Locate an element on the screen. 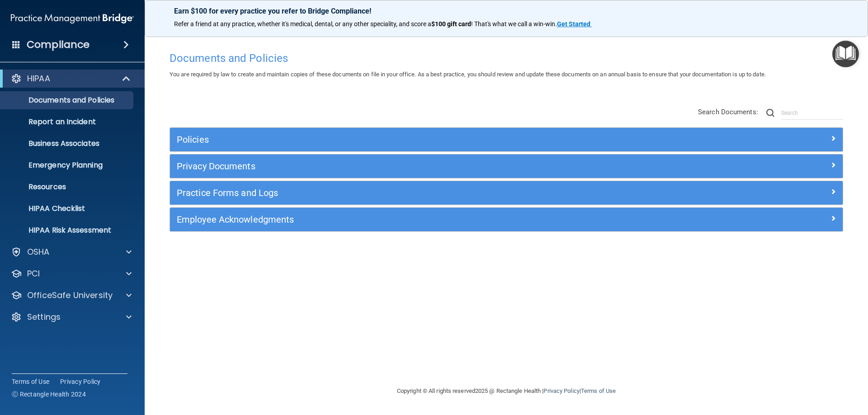  p: HIPAA Risk Assessment is located at coordinates (68, 230).